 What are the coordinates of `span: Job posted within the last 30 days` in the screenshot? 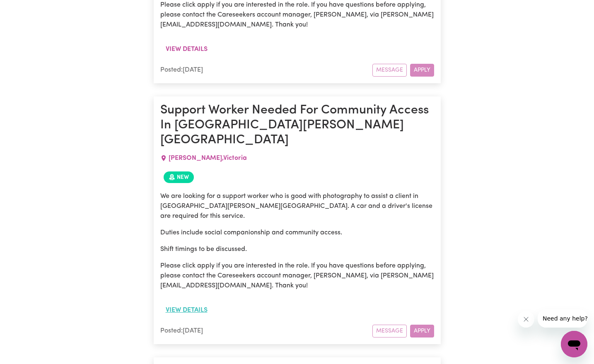 It's located at (178, 177).